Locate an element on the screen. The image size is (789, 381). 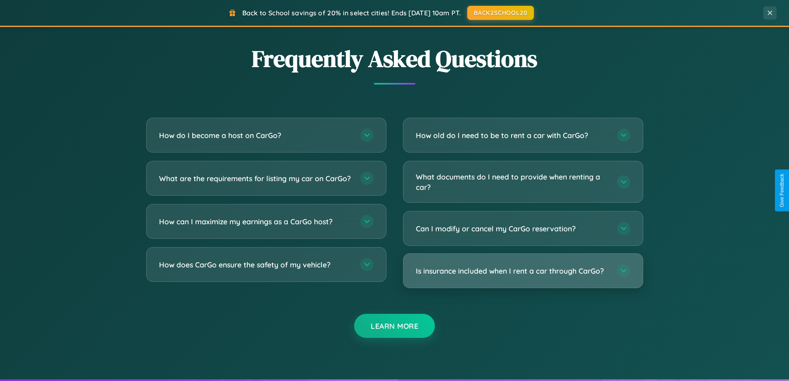
h3: How do I become a host on CarGo? is located at coordinates (256, 135).